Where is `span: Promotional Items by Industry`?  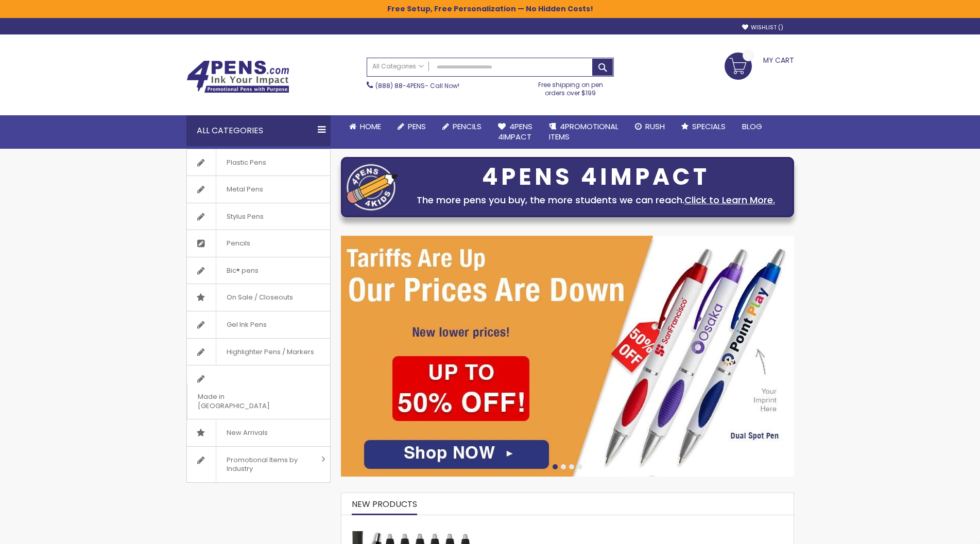
span: Promotional Items by Industry is located at coordinates (267, 464).